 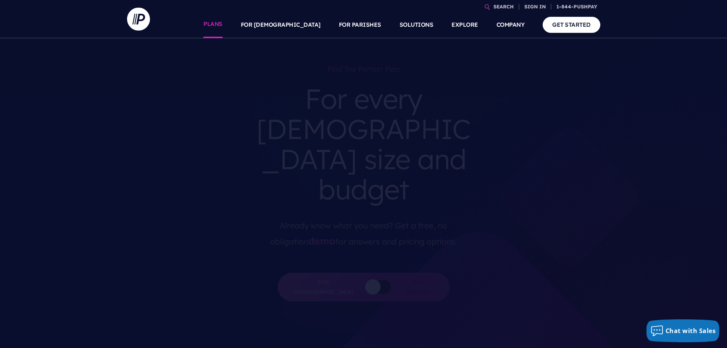 I want to click on button: Chat with Sales, so click(x=683, y=331).